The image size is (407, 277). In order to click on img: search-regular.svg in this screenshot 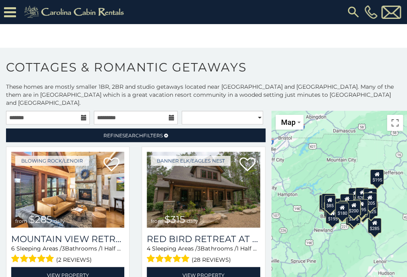, I will do `click(353, 12)`.